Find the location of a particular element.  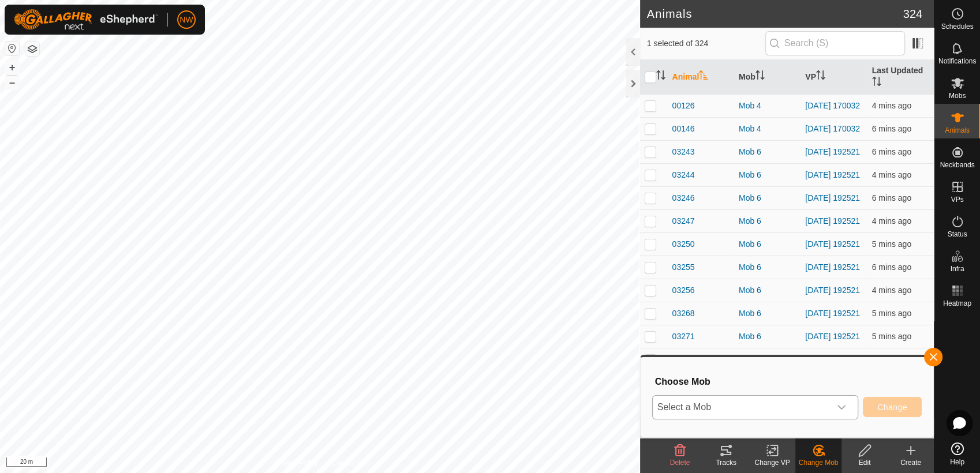

span: Select a Mob is located at coordinates (741, 407).